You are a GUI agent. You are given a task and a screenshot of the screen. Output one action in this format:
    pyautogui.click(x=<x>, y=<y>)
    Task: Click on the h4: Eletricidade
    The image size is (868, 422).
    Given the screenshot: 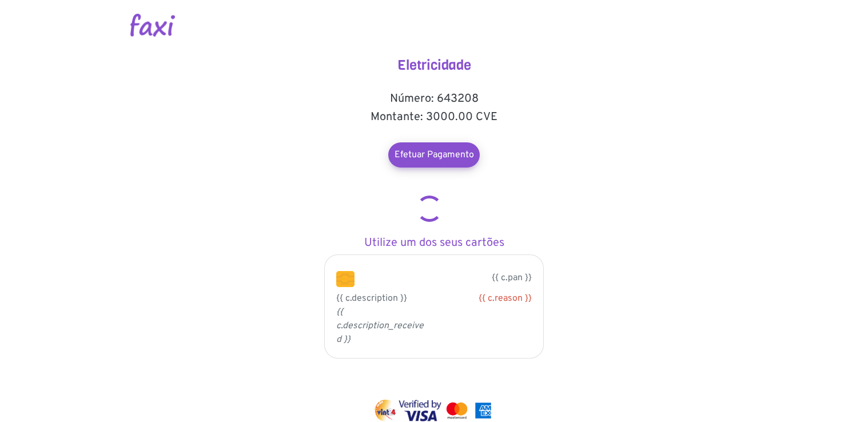 What is the action you would take?
    pyautogui.click(x=434, y=65)
    